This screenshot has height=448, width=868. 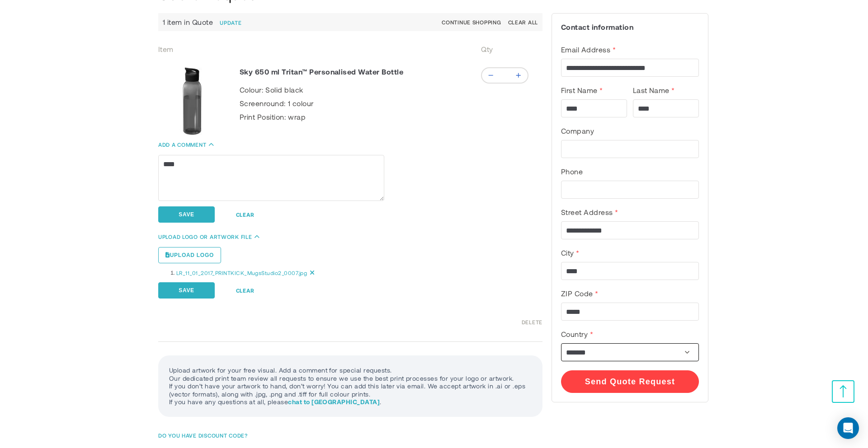 What do you see at coordinates (597, 27) in the screenshot?
I see `strong: Contact information` at bounding box center [597, 27].